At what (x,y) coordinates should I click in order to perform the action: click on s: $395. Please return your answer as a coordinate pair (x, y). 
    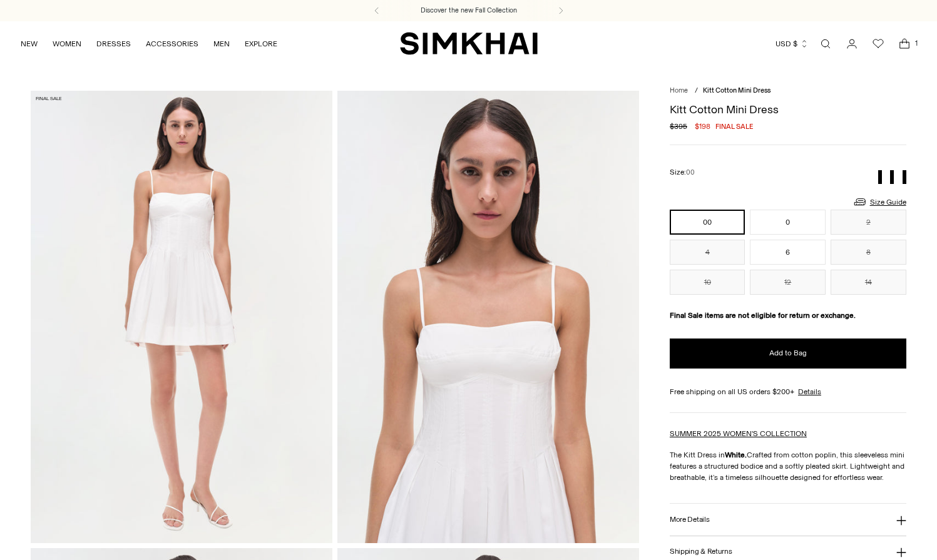
    Looking at the image, I should click on (679, 126).